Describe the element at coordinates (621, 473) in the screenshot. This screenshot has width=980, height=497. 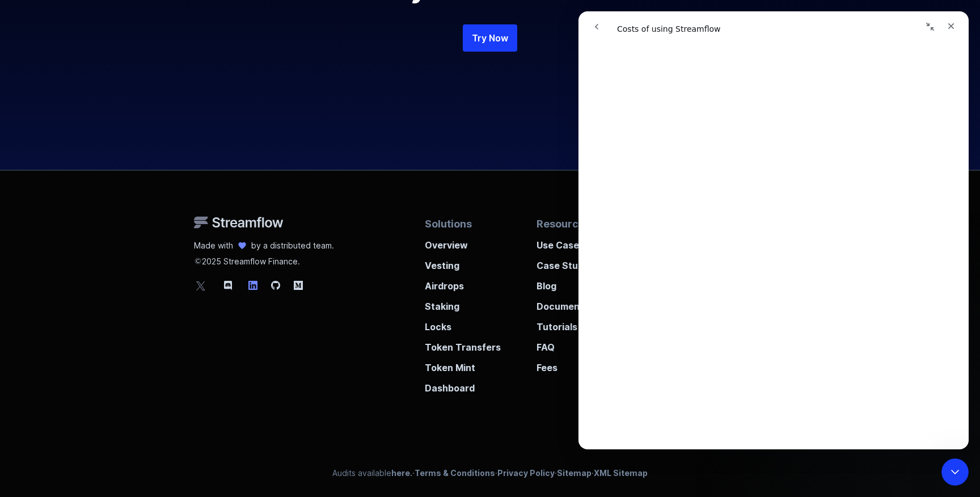
I see `a: XML Sitemap` at that location.